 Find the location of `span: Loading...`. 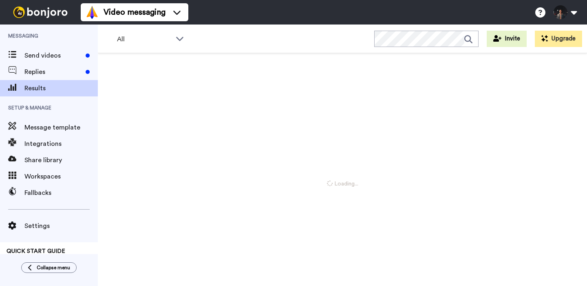

span: Loading... is located at coordinates (343, 184).